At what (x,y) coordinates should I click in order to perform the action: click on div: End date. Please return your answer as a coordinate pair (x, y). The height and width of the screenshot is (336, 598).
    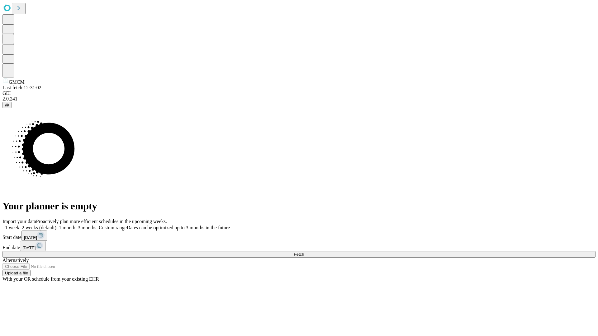
    Looking at the image, I should click on (299, 246).